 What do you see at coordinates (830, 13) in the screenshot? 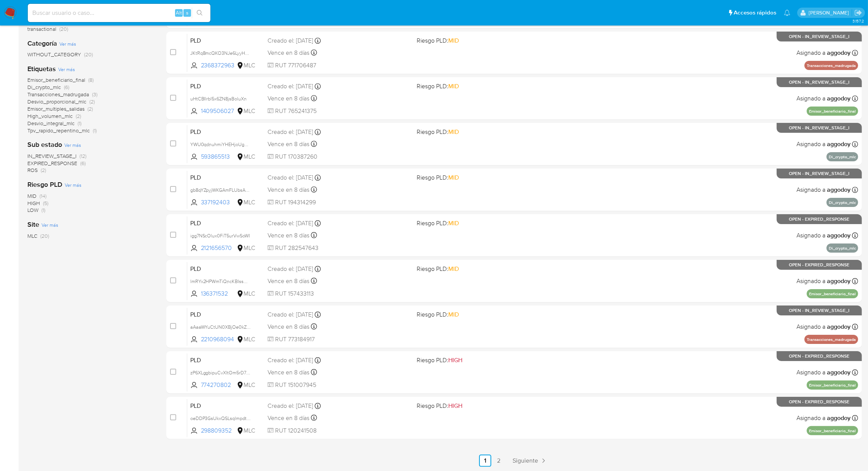
I see `p: agustina.godoy@mercadolibre.com` at bounding box center [830, 13].